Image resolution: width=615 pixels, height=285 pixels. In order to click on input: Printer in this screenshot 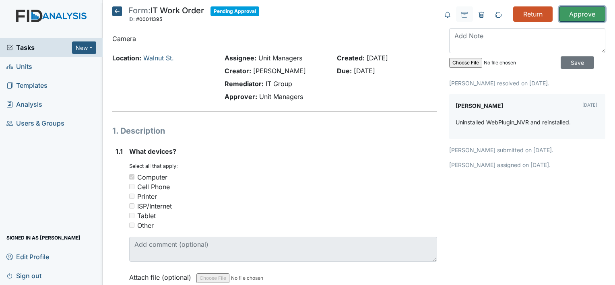, I will do `click(132, 196)`.